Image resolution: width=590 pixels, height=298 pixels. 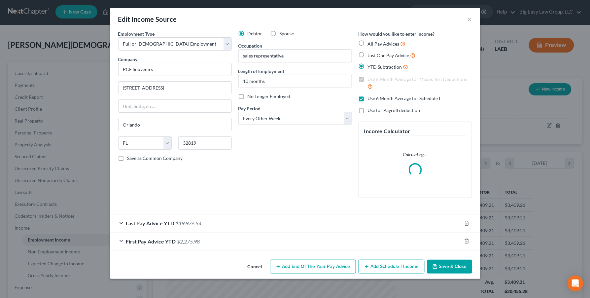 What do you see at coordinates (450, 266) in the screenshot?
I see `button: Save & Close` at bounding box center [450, 266].